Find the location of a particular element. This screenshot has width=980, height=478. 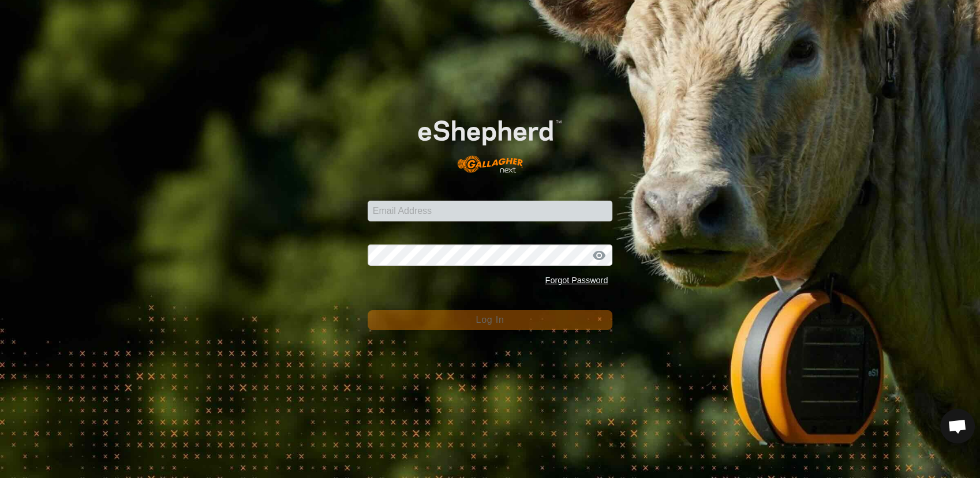

a: Forgot Password is located at coordinates (576, 280).